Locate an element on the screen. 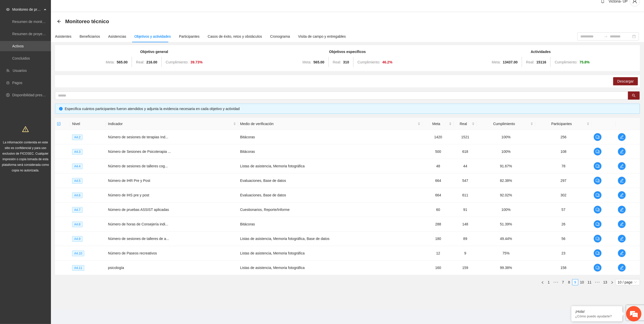 Image resolution: width=644 pixels, height=324 pixels. span: arrow-left is located at coordinates (59, 21).